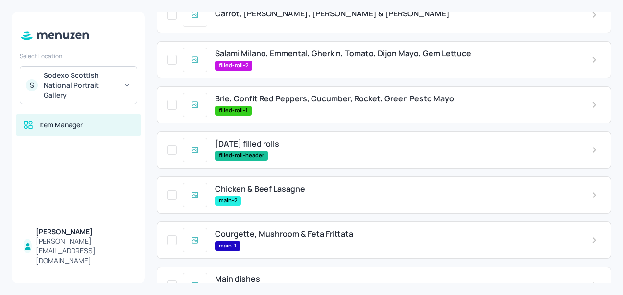 This screenshot has width=623, height=295. I want to click on span: Main dishes, so click(237, 279).